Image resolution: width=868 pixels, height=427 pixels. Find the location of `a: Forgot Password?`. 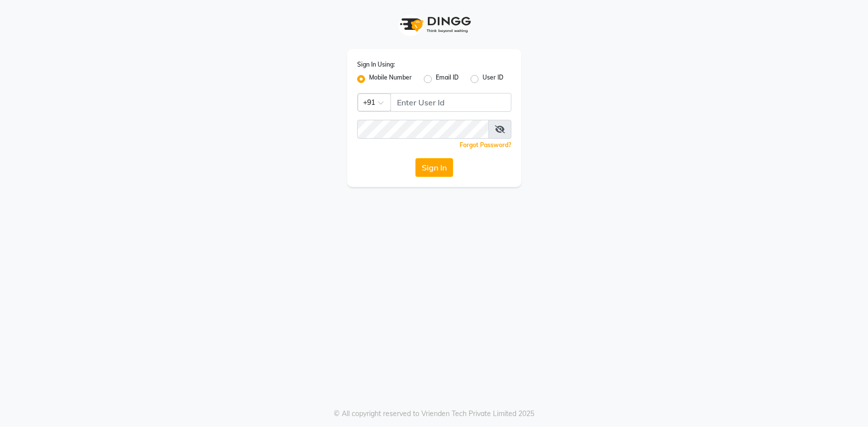

a: Forgot Password? is located at coordinates (485, 145).